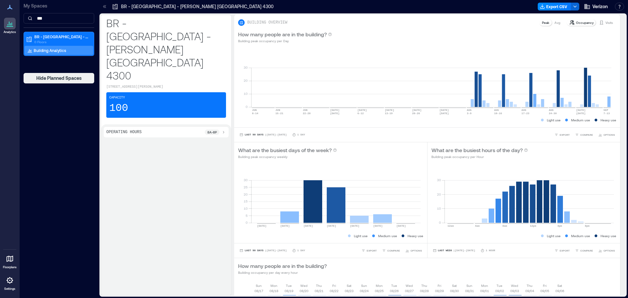 The image size is (628, 298). I want to click on p: 08/27, so click(409, 291).